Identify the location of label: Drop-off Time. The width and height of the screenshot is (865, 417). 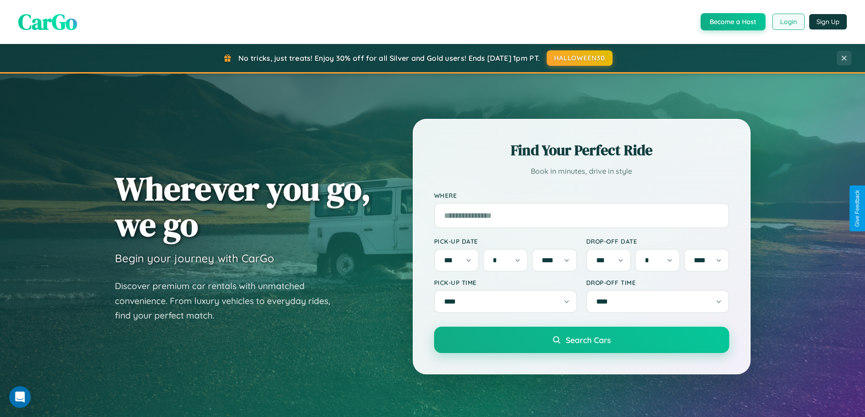
(658, 282).